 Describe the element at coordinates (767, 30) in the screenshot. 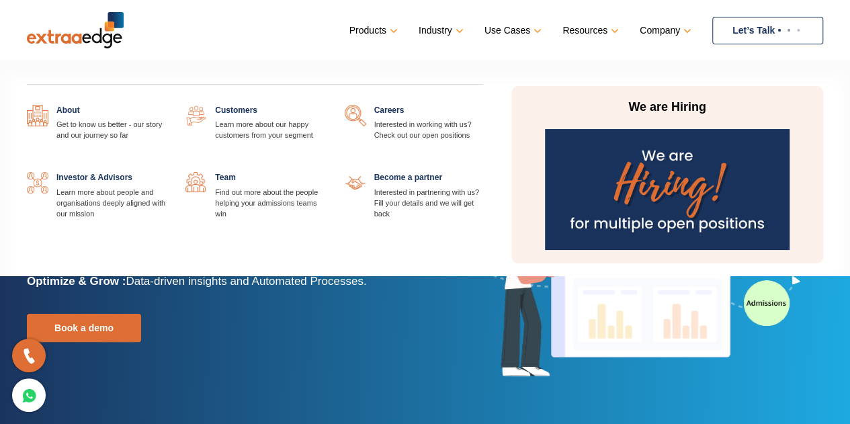

I see `a: Let’s Talk` at that location.